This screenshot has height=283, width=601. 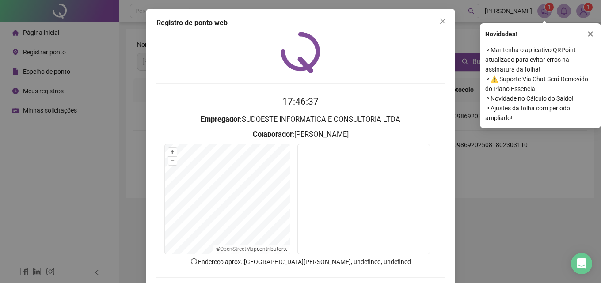 I want to click on span: ⚬ ⚠️ Suporte Via Chat Será Removido do Plano Essencial, so click(x=540, y=84).